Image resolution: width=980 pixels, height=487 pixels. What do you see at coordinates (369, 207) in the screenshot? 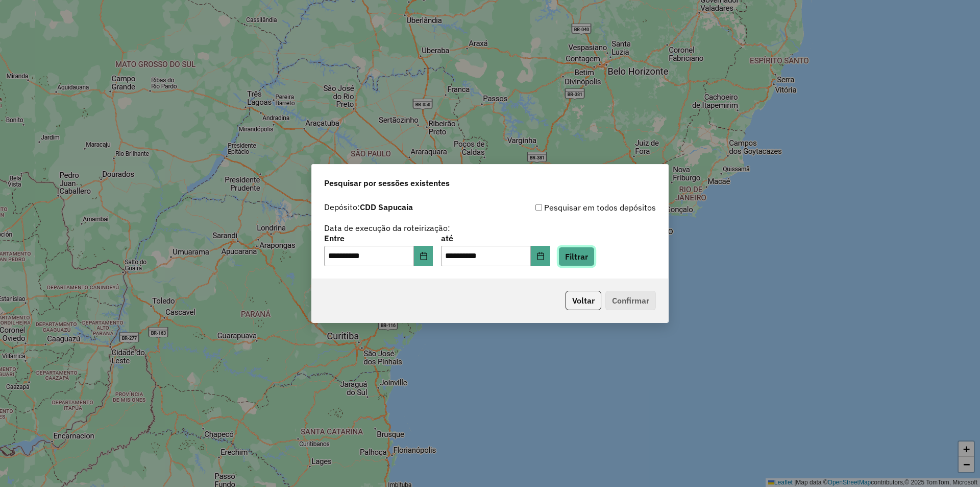
I see `label: Depósito:` at bounding box center [369, 207].